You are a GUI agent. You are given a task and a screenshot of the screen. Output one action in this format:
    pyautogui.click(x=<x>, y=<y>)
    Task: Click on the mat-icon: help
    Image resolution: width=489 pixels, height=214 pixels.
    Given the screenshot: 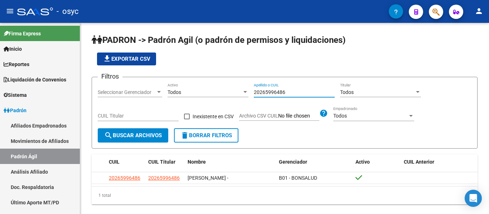 What is the action you would take?
    pyautogui.click(x=324, y=113)
    